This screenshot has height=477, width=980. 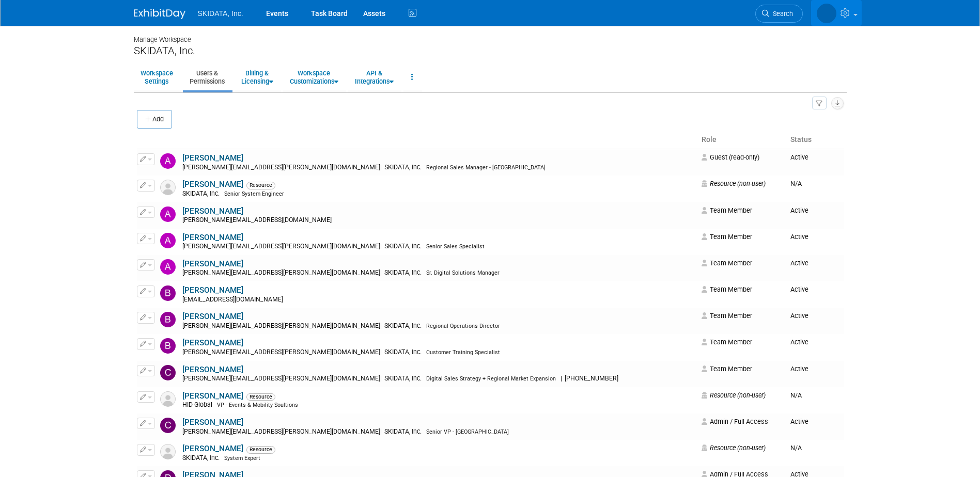 What do you see at coordinates (167, 293) in the screenshot?
I see `img: Becky Fox` at bounding box center [167, 293].